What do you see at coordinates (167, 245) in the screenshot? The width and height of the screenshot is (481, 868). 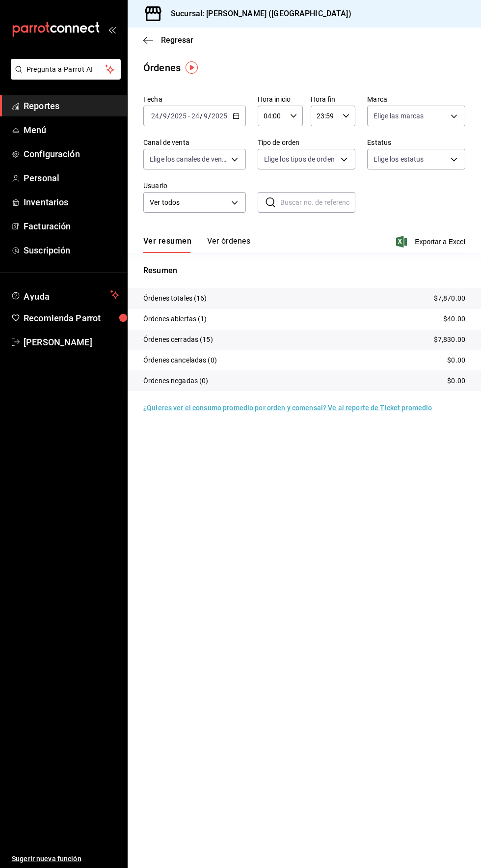 I see `button: Ver resumen` at bounding box center [167, 245].